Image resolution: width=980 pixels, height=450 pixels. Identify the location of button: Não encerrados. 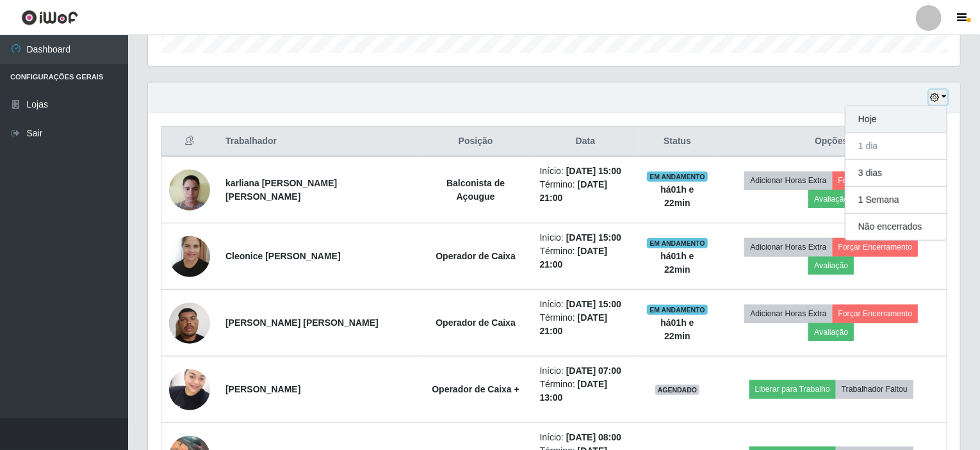
(896, 227).